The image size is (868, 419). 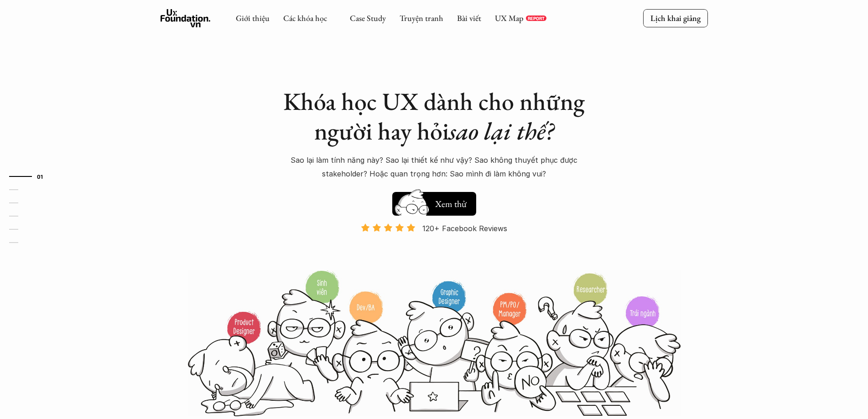 I want to click on a: Case Study, so click(x=368, y=18).